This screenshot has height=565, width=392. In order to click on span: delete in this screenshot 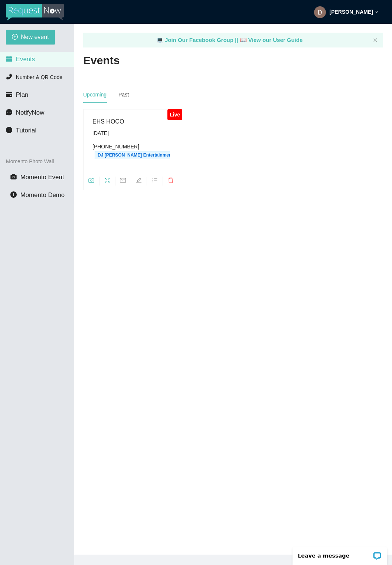, I will do `click(170, 181)`.